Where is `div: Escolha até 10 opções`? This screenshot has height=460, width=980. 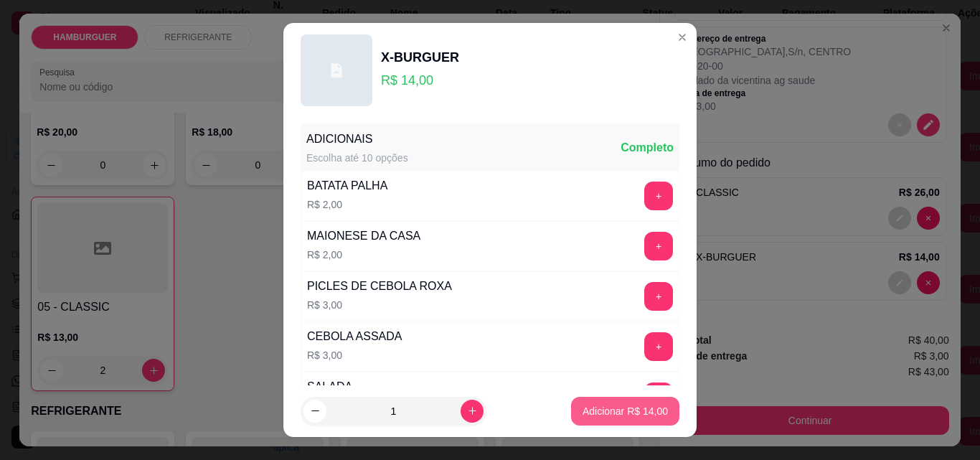
div: Escolha até 10 opções is located at coordinates (358, 158).